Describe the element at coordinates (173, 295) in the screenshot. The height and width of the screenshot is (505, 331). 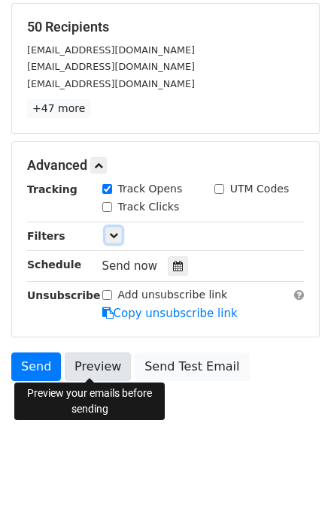
I see `label: Add unsubscribe link` at that location.